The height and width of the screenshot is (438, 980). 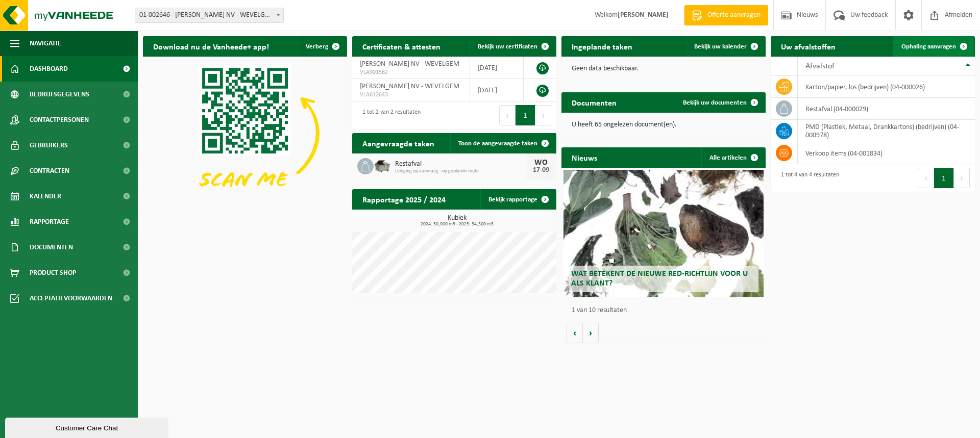 What do you see at coordinates (725, 46) in the screenshot?
I see `a: Bekijk uw kalender` at bounding box center [725, 46].